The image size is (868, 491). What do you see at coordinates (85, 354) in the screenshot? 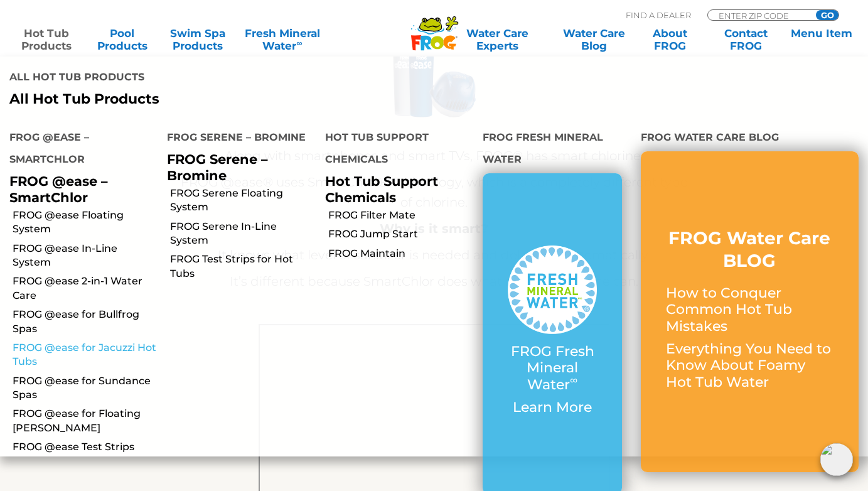
I see `a: FROG @ease for Jacuzzi Hot Tubs` at bounding box center [85, 354].